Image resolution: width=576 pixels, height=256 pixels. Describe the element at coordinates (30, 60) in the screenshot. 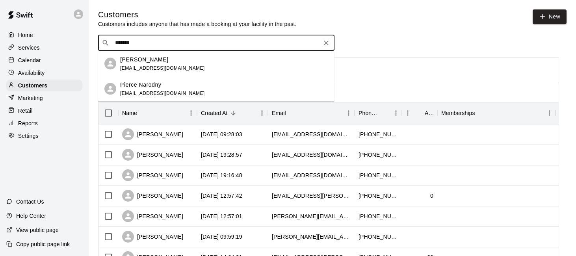

I see `p: Calendar` at that location.